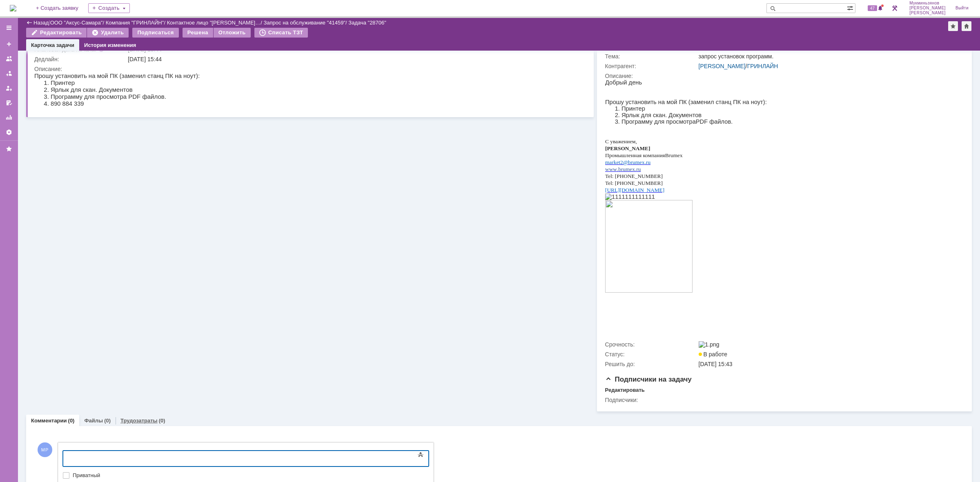  I want to click on div: Добавить в избранное, so click(953, 26).